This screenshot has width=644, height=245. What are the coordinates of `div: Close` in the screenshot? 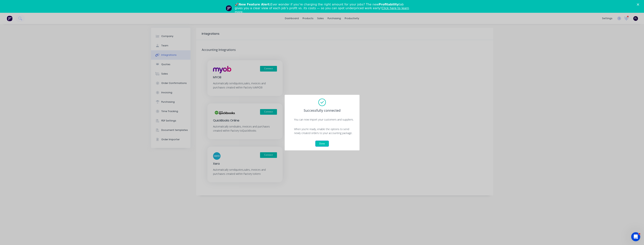 It's located at (638, 5).